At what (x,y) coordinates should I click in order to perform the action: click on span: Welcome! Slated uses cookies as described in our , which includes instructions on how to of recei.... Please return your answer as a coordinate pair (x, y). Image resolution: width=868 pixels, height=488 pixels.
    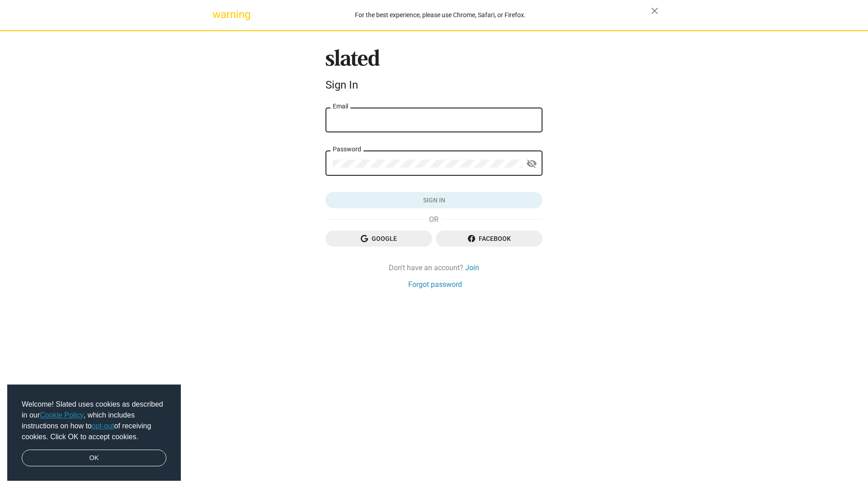
    Looking at the image, I should click on (94, 421).